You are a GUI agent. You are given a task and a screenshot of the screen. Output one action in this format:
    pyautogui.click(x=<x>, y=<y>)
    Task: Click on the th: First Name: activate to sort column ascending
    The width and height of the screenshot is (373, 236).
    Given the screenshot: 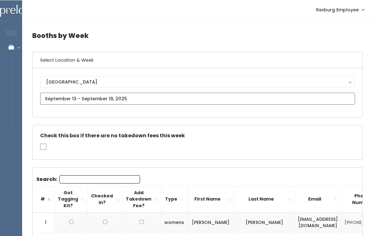 What is the action you would take?
    pyautogui.click(x=211, y=199)
    